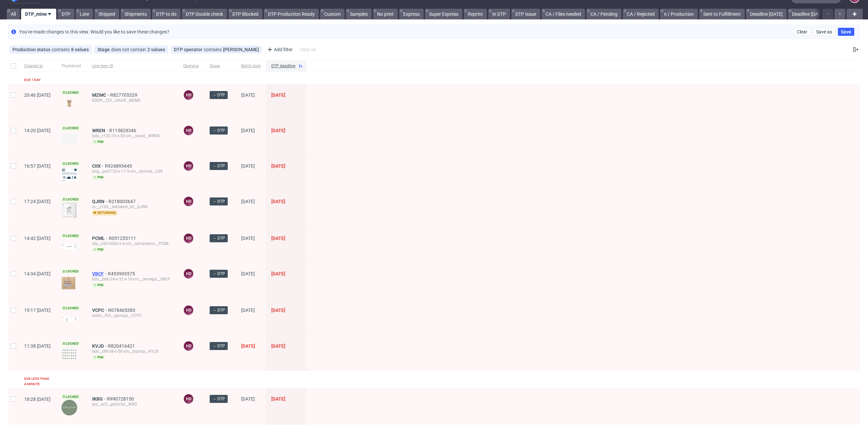 This screenshot has height=425, width=868. Describe the element at coordinates (100, 346) in the screenshot. I see `span: KVJD` at that location.